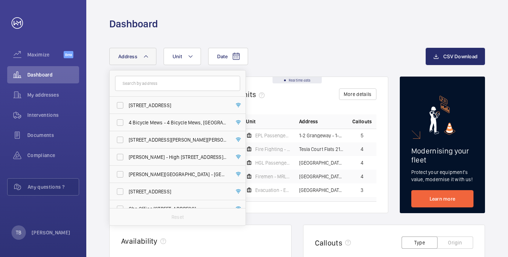  Describe the element at coordinates (328, 243) in the screenshot. I see `h2: Callouts` at that location.